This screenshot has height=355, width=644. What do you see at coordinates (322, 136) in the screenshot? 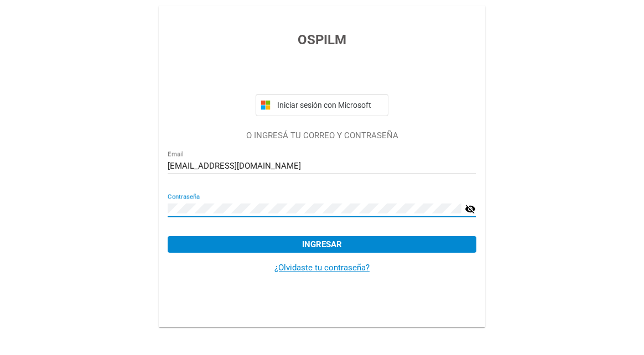
I see `p: O INGRESÁ TU CORREO Y CONTRASEÑA` at bounding box center [322, 136].